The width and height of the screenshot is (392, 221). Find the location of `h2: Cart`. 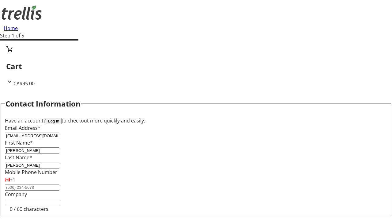

h2: Cart is located at coordinates (196, 66).